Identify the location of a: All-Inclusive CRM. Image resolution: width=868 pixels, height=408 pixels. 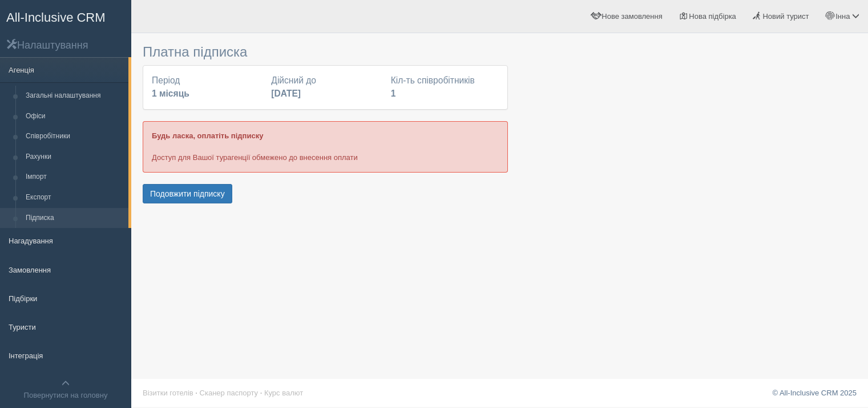
(65, 16).